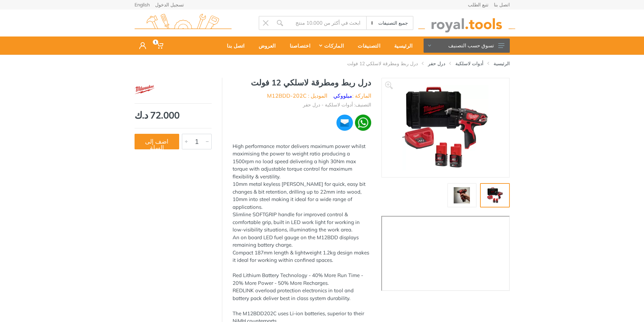 Image resolution: width=644 pixels, height=322 pixels. Describe the element at coordinates (367, 46) in the screenshot. I see `div: التصنيفات` at that location.